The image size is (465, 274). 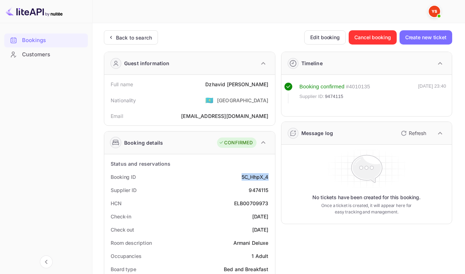 What do you see at coordinates (143, 142) in the screenshot?
I see `div: Booking details` at bounding box center [143, 142].